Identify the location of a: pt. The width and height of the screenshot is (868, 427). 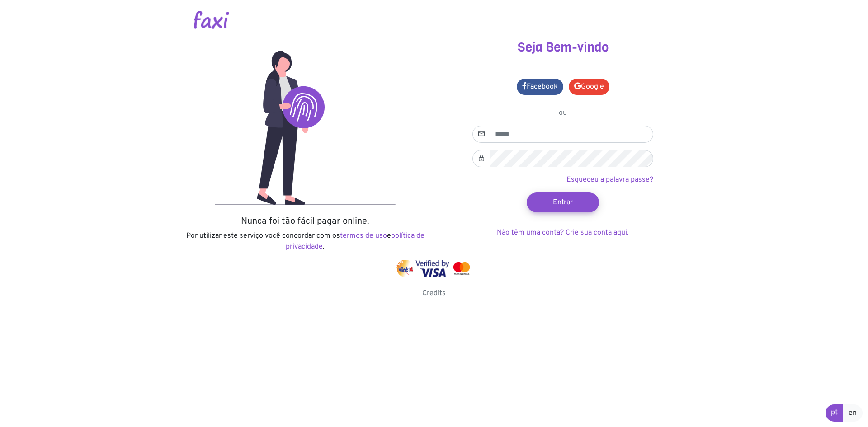
(834, 413).